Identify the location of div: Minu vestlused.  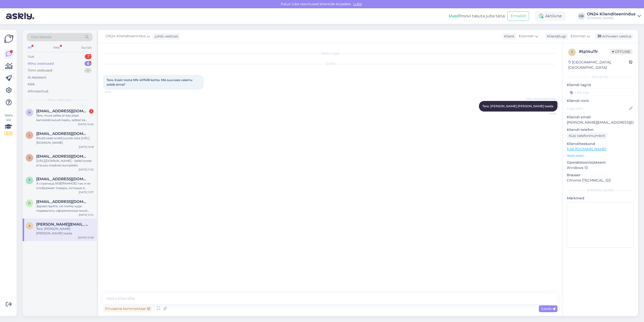
(41, 63).